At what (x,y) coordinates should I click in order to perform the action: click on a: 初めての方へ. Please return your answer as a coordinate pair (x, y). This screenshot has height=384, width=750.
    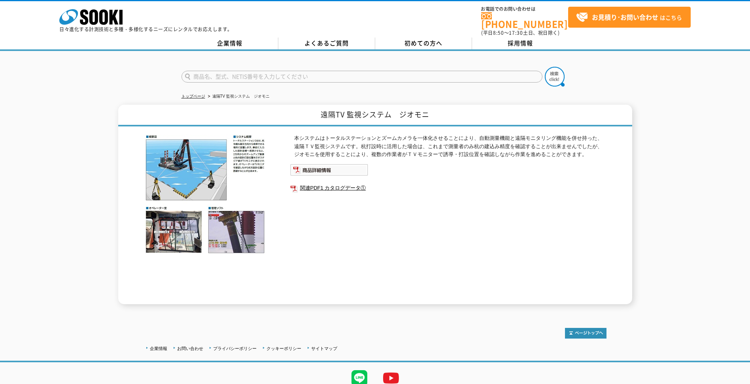
    Looking at the image, I should click on (423, 43).